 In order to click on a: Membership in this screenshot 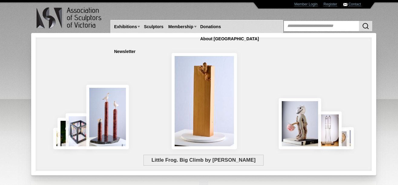, I will do `click(181, 27)`.